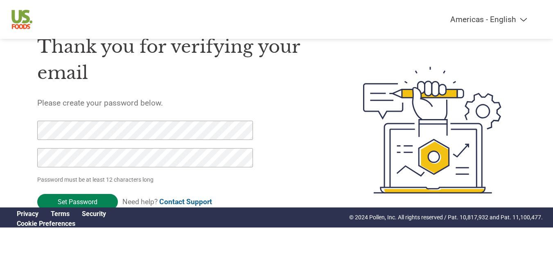 The width and height of the screenshot is (553, 259). Describe the element at coordinates (147, 180) in the screenshot. I see `p: Password must be at least 12 characters long` at that location.